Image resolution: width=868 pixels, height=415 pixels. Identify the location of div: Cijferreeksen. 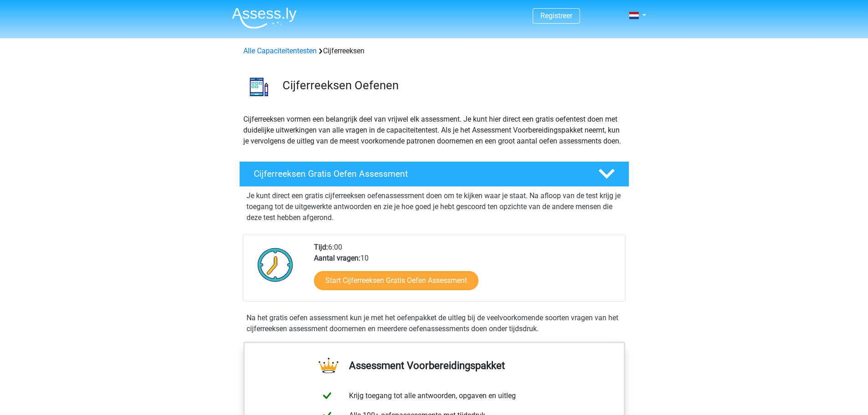
(434, 51).